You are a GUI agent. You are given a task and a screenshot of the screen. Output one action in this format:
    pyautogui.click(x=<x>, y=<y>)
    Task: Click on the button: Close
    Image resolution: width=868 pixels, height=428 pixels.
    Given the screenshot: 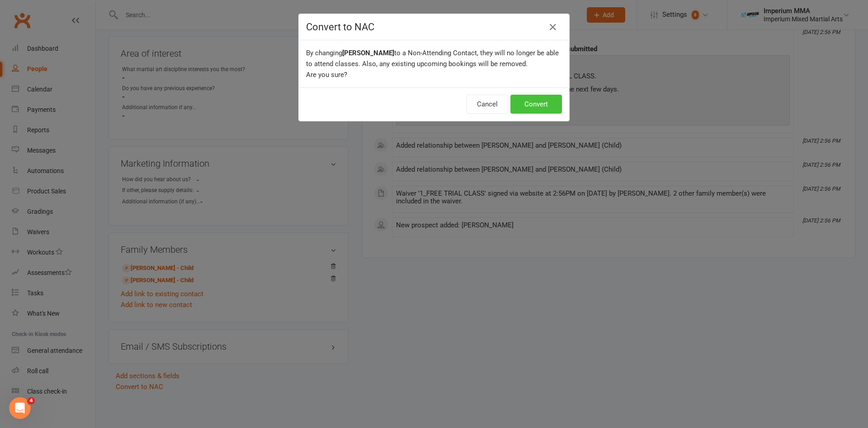 What is the action you would take?
    pyautogui.click(x=553, y=27)
    